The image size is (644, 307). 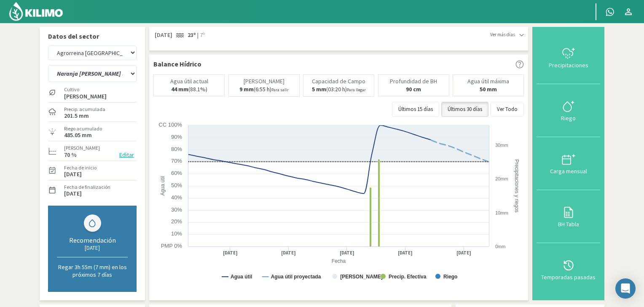 I want to click on text: 30mm, so click(x=501, y=145).